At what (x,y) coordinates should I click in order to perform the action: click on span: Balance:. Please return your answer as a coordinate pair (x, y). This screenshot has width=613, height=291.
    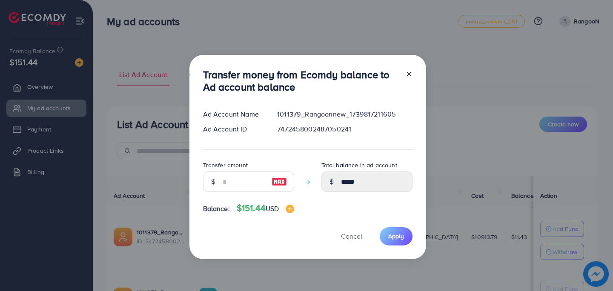
    Looking at the image, I should click on (216, 208).